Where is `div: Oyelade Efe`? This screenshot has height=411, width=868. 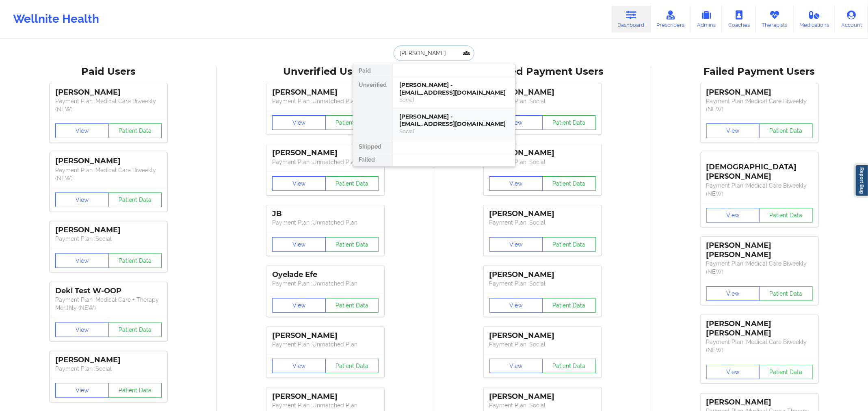
div: Oyelade Efe is located at coordinates (326, 275).